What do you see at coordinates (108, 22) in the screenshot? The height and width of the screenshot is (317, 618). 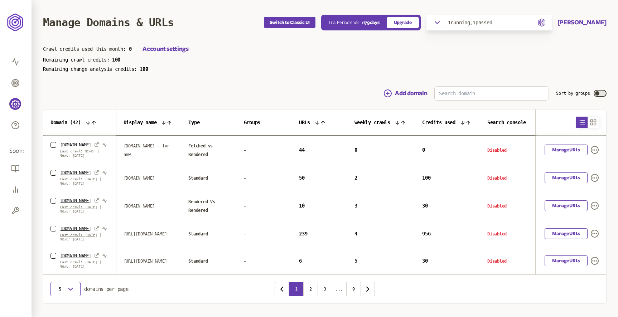 I see `h1: Manage Domains & URLs` at bounding box center [108, 22].